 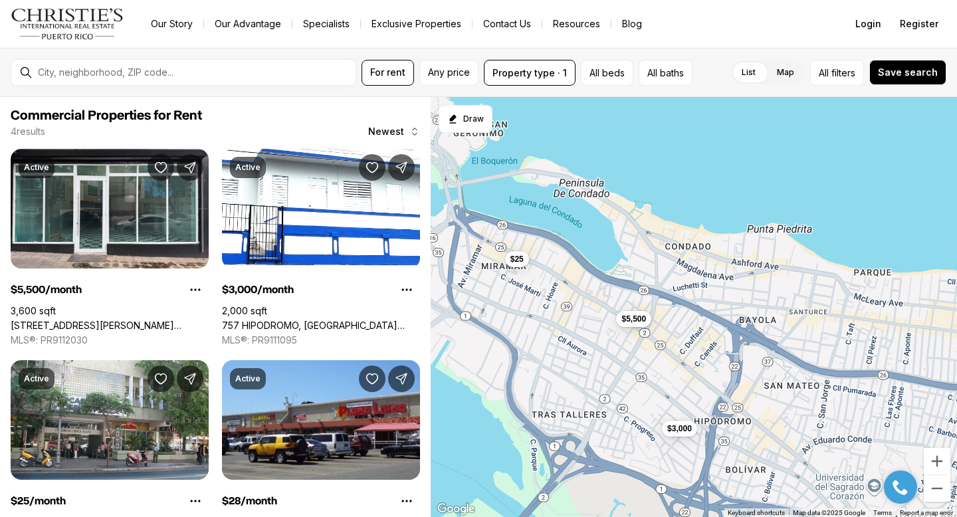 What do you see at coordinates (829, 512) in the screenshot?
I see `span: Map data ©2025 Google` at bounding box center [829, 512].